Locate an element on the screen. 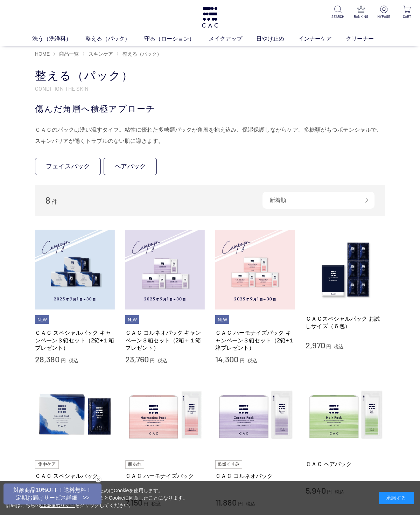  a: クリーナー is located at coordinates (367, 38).